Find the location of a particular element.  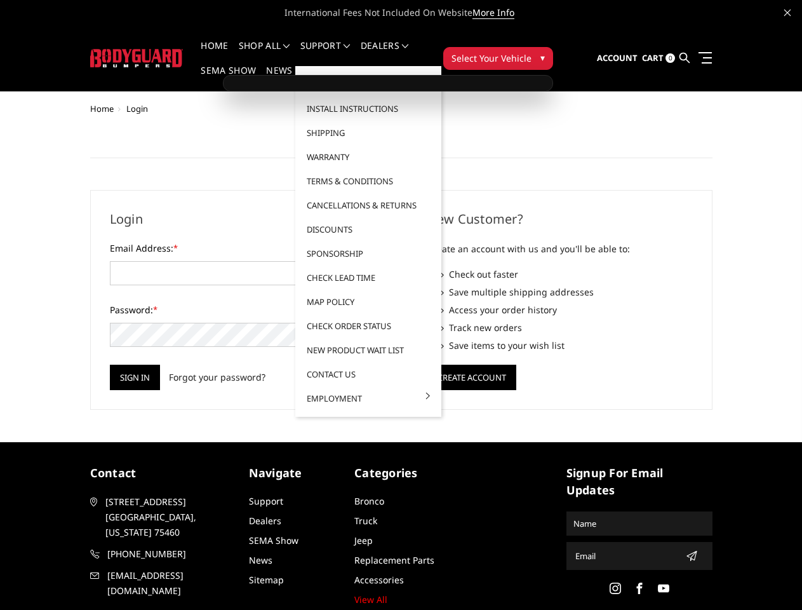

input: Name is located at coordinates (640, 523).